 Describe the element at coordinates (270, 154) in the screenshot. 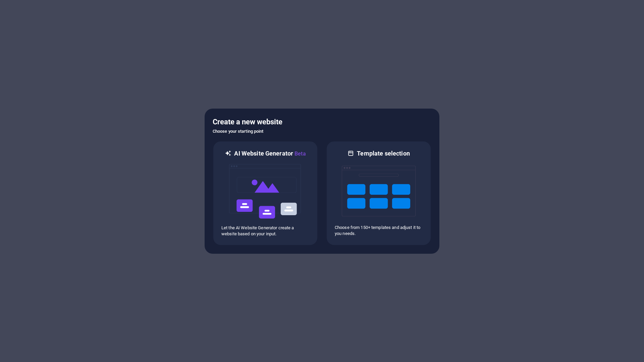

I see `h6: AI Website Generator` at that location.